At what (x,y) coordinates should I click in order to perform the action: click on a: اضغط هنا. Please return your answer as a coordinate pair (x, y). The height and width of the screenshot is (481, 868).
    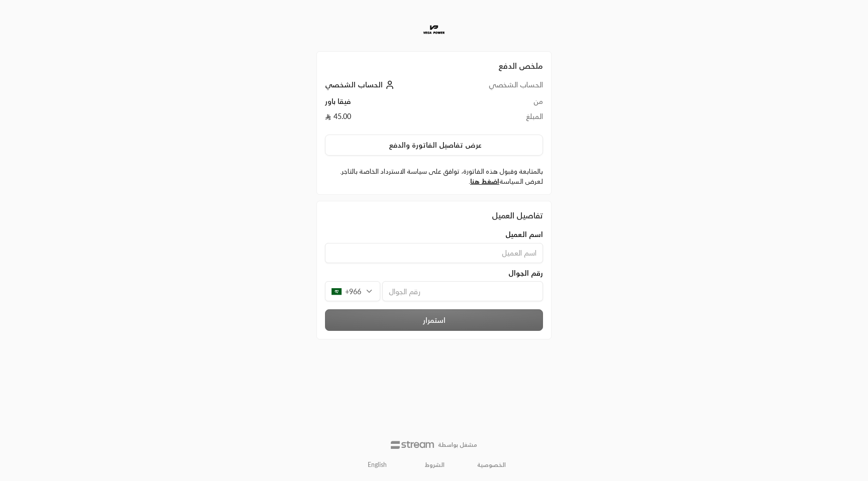
    Looking at the image, I should click on (485, 181).